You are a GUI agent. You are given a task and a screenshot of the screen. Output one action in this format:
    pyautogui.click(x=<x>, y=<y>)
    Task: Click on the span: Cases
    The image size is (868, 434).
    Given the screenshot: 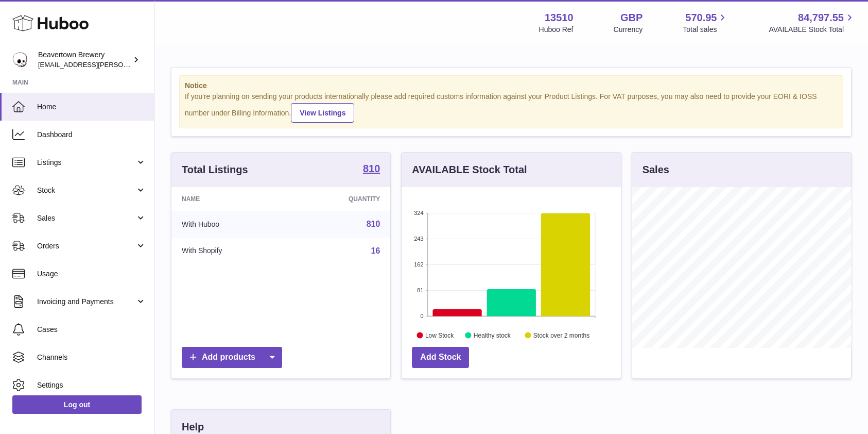 What is the action you would take?
    pyautogui.click(x=92, y=329)
    